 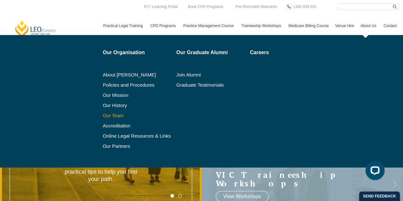 I want to click on a: Traineeship Workshops, so click(x=261, y=26).